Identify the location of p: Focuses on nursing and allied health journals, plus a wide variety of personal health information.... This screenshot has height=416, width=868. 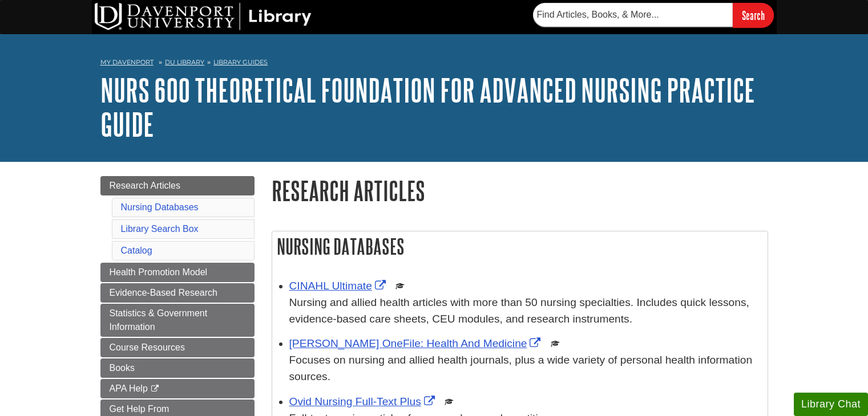
(526, 369).